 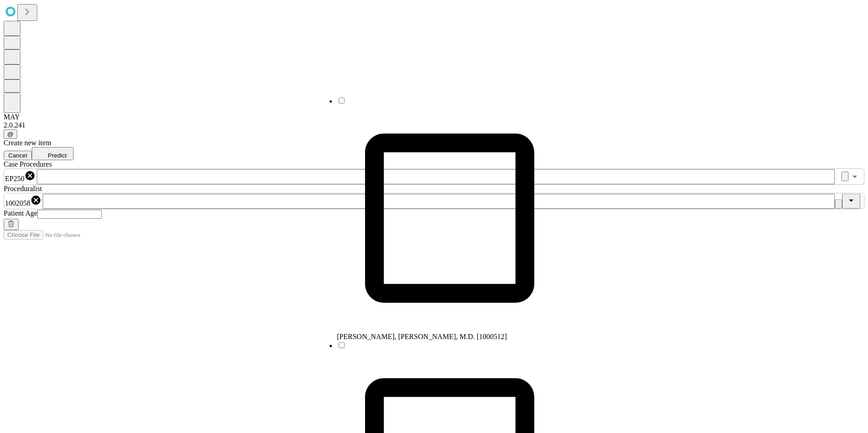 I want to click on div: MAY, so click(x=434, y=117).